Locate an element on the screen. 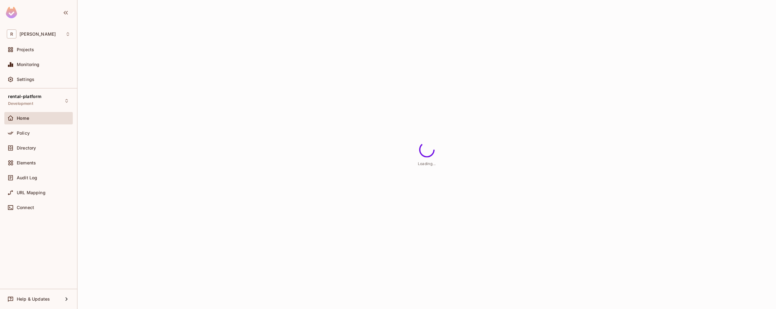  span: Help & Updates is located at coordinates (33, 299).